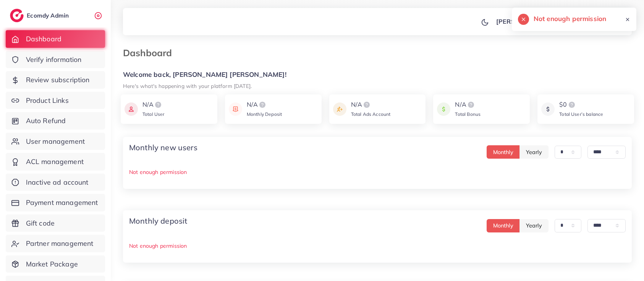 This screenshot has height=281, width=644. What do you see at coordinates (158, 221) in the screenshot?
I see `h4: Monthly deposit` at bounding box center [158, 221].